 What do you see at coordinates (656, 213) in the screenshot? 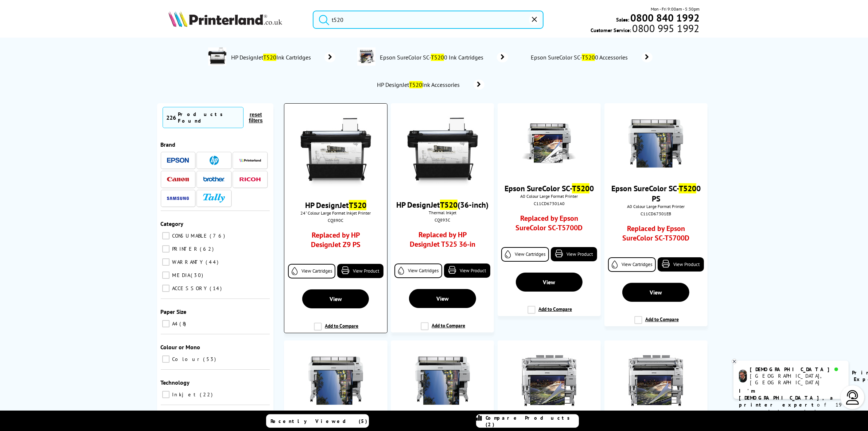
I see `div: C11CD67301EB` at bounding box center [656, 213].